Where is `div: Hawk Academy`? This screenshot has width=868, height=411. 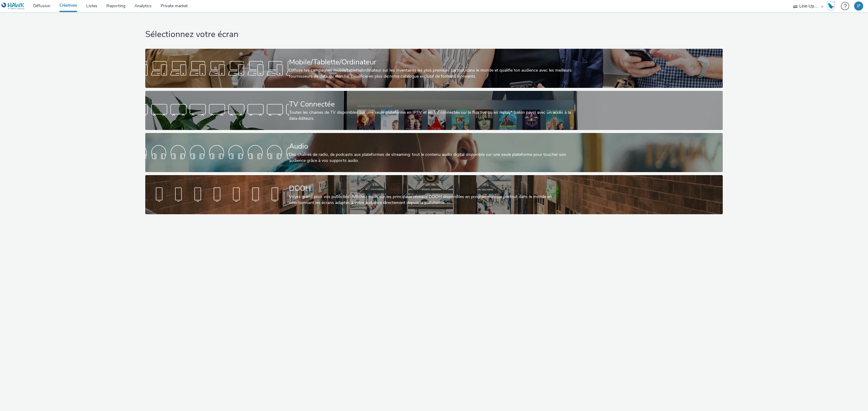 div: Hawk Academy is located at coordinates (831, 6).